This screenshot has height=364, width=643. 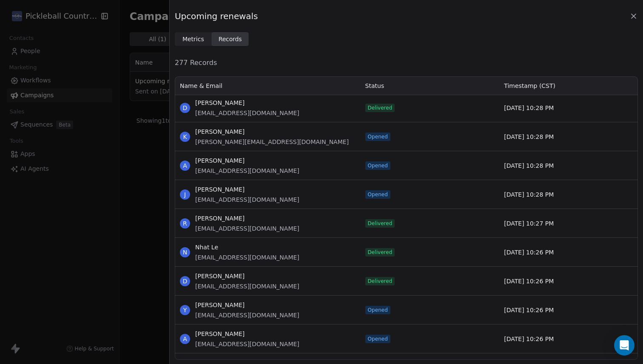 What do you see at coordinates (625, 346) in the screenshot?
I see `div: Open Intercom Messenger` at bounding box center [625, 346].